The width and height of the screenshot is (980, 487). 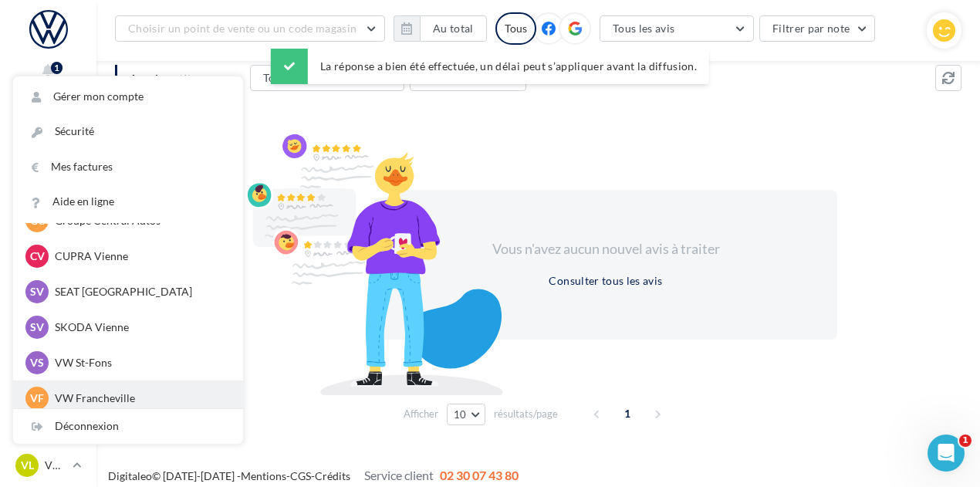 What do you see at coordinates (479, 475) in the screenshot?
I see `span: 02 30 07 43 80` at bounding box center [479, 475].